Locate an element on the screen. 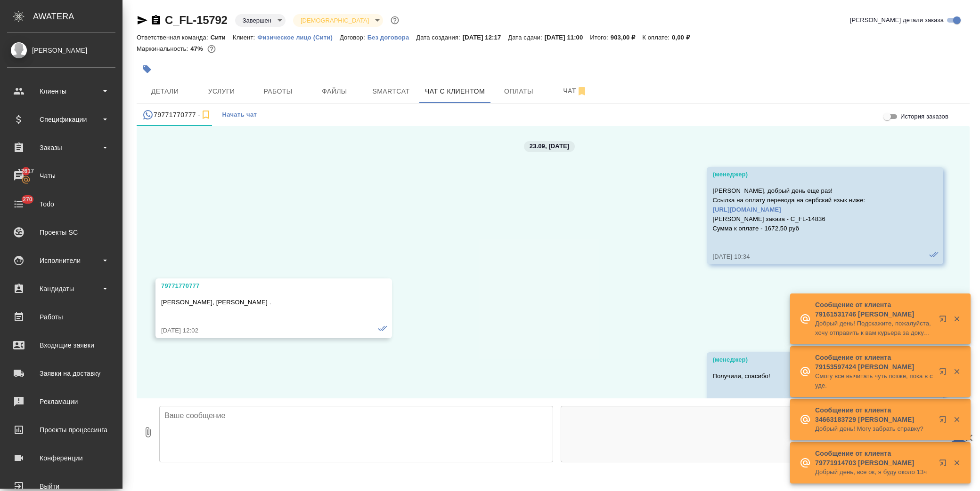  div: Чаты is located at coordinates (61, 176).